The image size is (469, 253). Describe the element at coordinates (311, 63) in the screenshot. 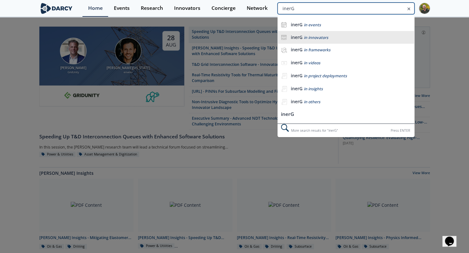

I see `span: in videos` at that location.